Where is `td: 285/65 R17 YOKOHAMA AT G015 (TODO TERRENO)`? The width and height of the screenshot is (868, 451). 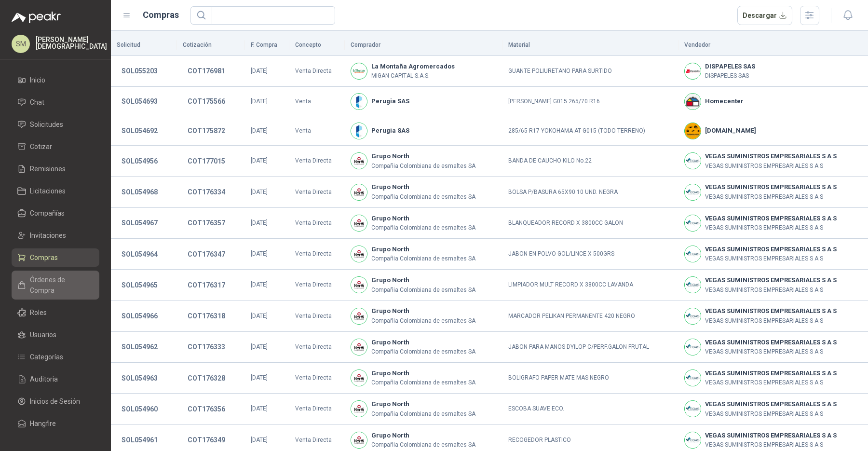
td: 285/65 R17 YOKOHAMA AT G015 (TODO TERRENO) is located at coordinates (590, 130).